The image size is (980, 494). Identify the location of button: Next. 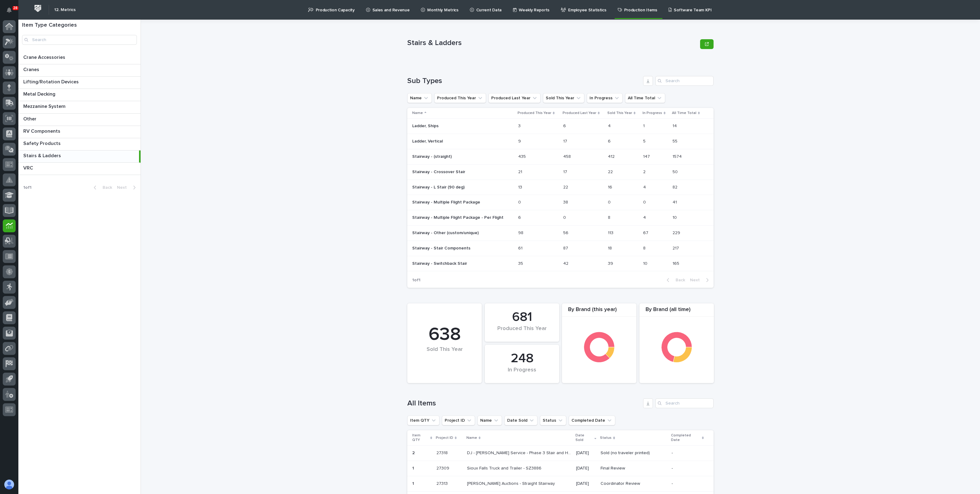
(127, 187).